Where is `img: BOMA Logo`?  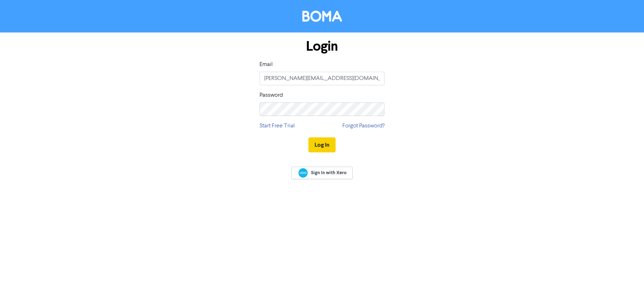
img: BOMA Logo is located at coordinates (322, 16).